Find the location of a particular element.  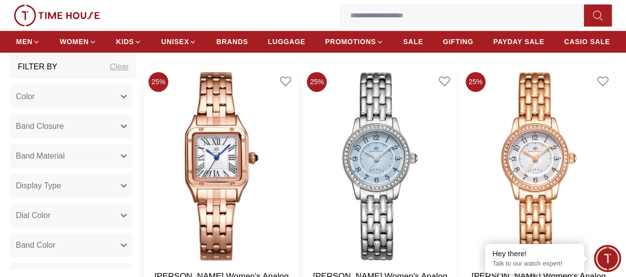

span: SALE is located at coordinates (413, 42).